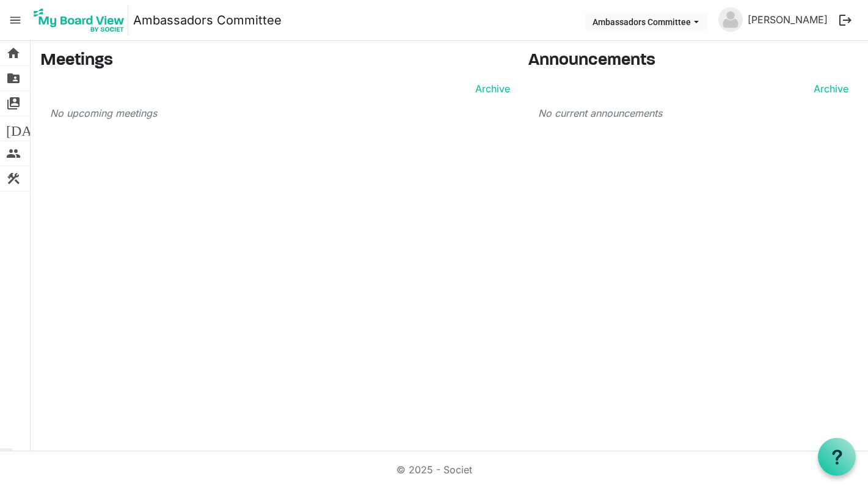 The width and height of the screenshot is (868, 488). What do you see at coordinates (846, 20) in the screenshot?
I see `button: logout` at bounding box center [846, 20].